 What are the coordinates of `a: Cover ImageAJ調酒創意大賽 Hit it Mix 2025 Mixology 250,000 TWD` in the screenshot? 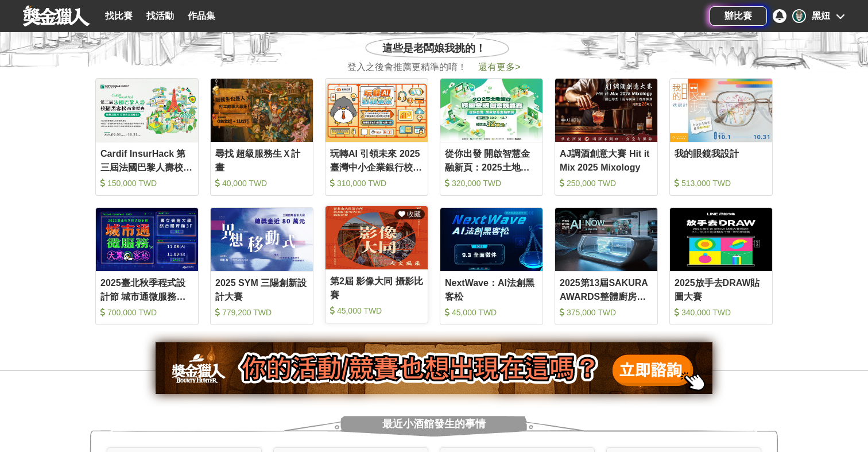 It's located at (606, 137).